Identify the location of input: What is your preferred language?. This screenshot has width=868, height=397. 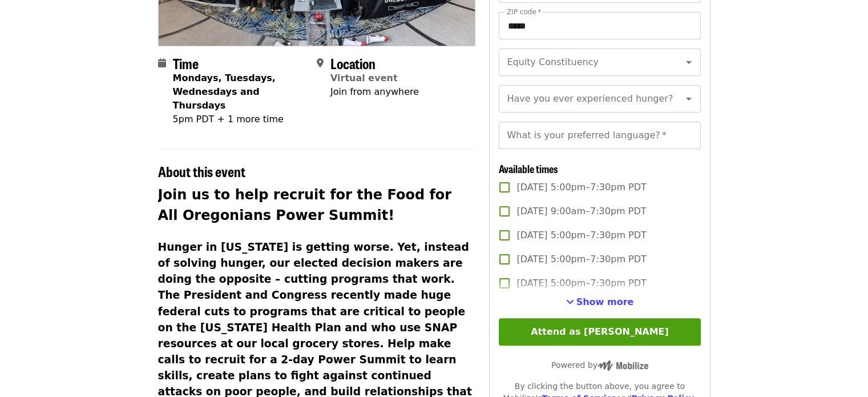
(599, 135).